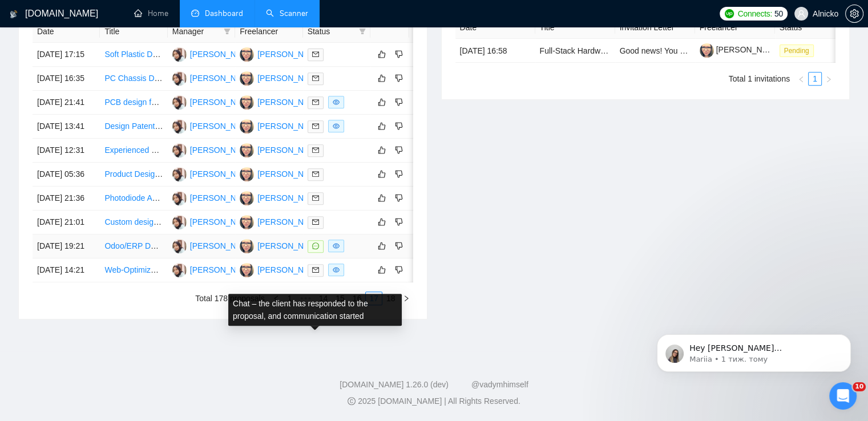 This screenshot has height=421, width=868. What do you see at coordinates (815, 27) in the screenshot?
I see `th: Status` at bounding box center [815, 27].